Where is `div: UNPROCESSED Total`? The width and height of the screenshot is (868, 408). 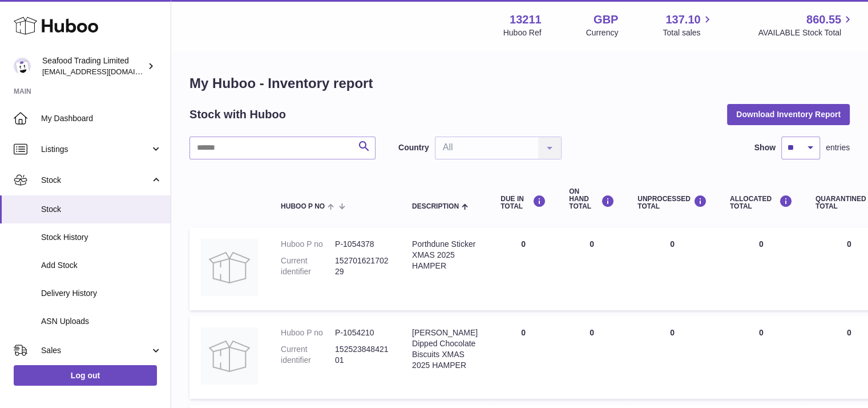 div: UNPROCESSED Total is located at coordinates (672, 202).